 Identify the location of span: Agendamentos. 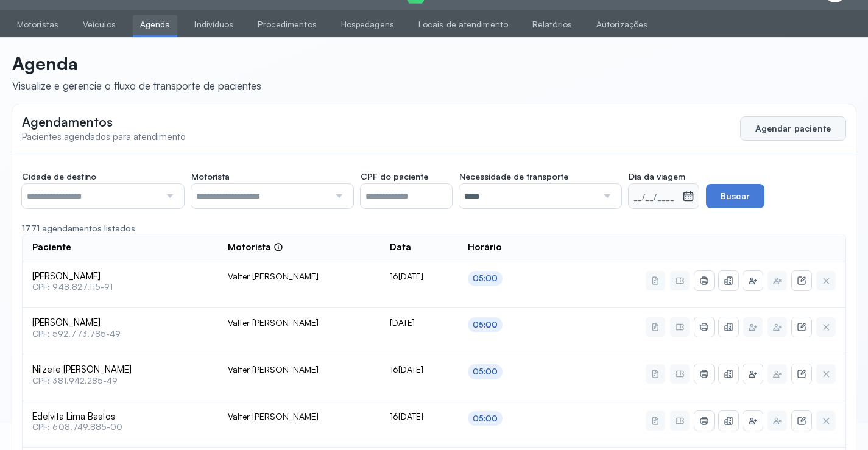
(67, 122).